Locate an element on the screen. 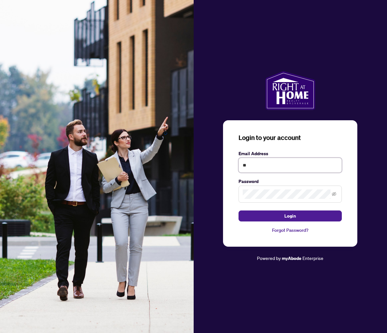 The height and width of the screenshot is (333, 387). button: Login is located at coordinates (290, 216).